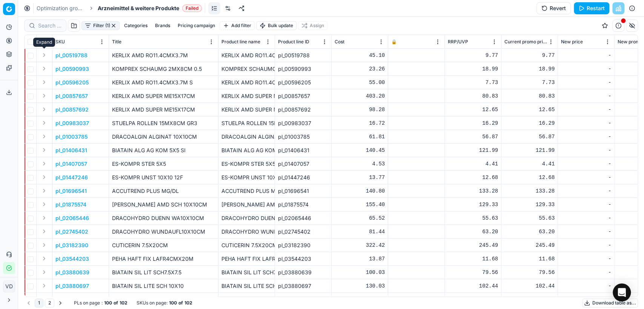 The height and width of the screenshot is (309, 644). Describe the element at coordinates (44, 42) in the screenshot. I see `button: Expand all` at that location.